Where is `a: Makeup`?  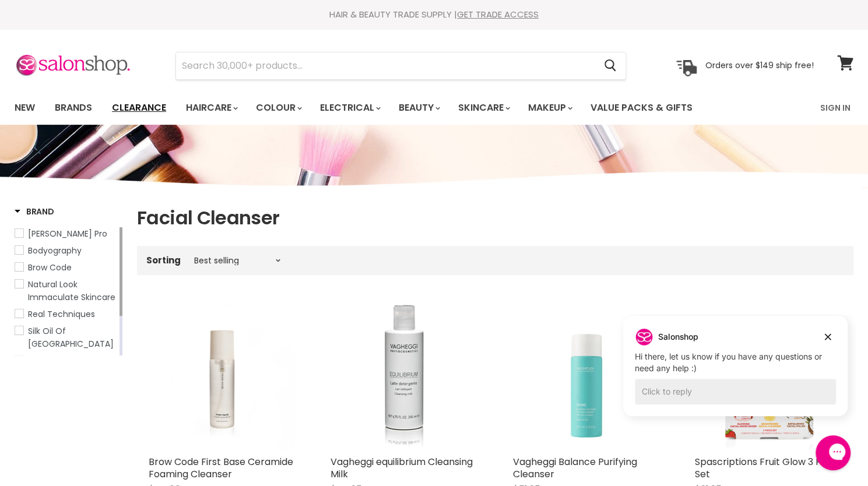 a: Makeup is located at coordinates (549, 108).